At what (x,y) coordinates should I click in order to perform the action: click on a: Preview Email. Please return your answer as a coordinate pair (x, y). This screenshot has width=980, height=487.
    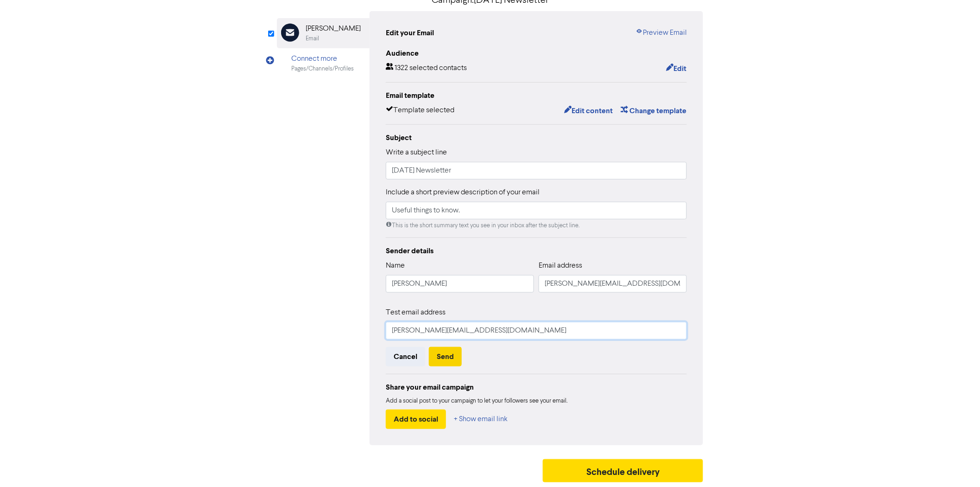
    Looking at the image, I should click on (661, 33).